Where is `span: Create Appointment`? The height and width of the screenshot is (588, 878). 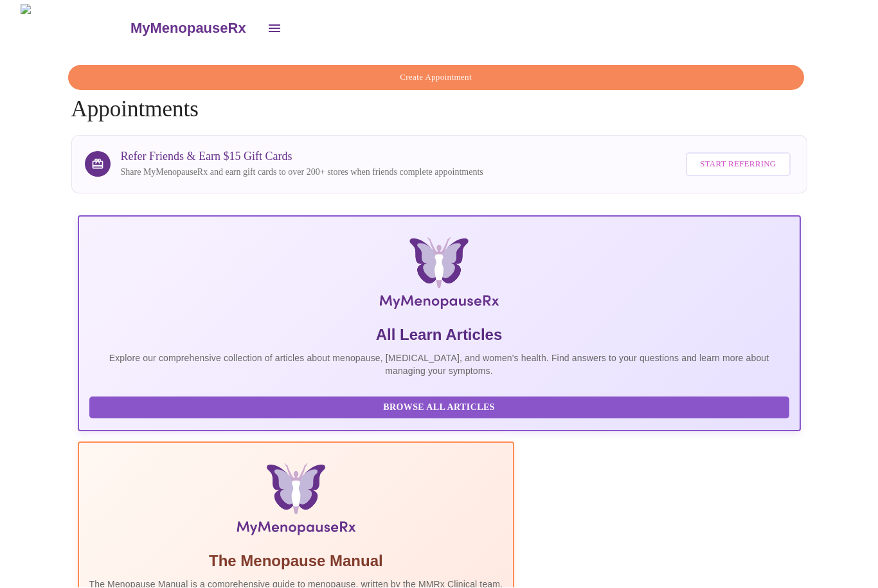
span: Create Appointment is located at coordinates (436, 78).